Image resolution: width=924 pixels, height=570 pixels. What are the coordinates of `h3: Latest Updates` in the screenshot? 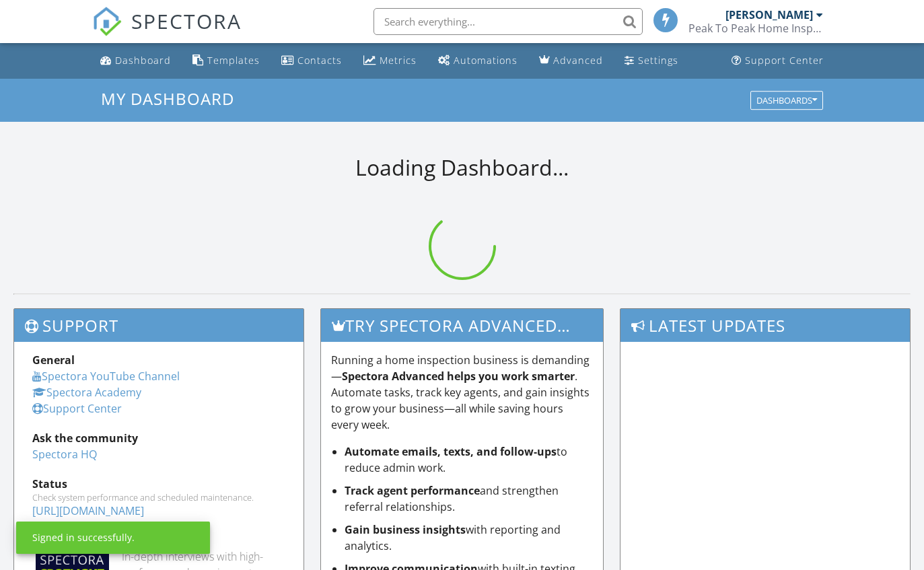 It's located at (765, 325).